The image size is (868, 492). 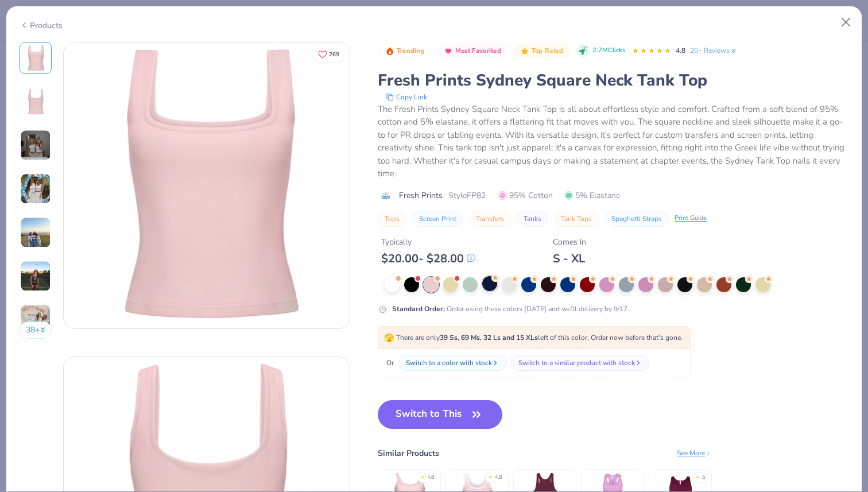 I want to click on button: 38+, so click(x=36, y=330).